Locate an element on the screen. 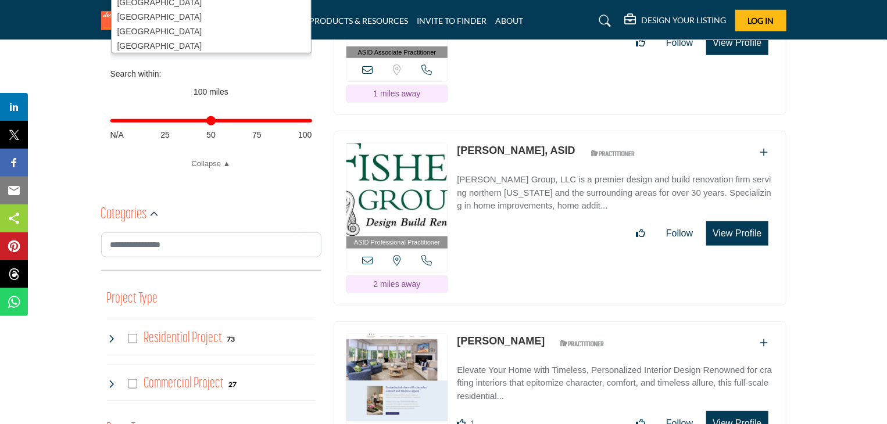 This screenshot has width=887, height=424. input: Select Commercial Project checkbox is located at coordinates (133, 384).